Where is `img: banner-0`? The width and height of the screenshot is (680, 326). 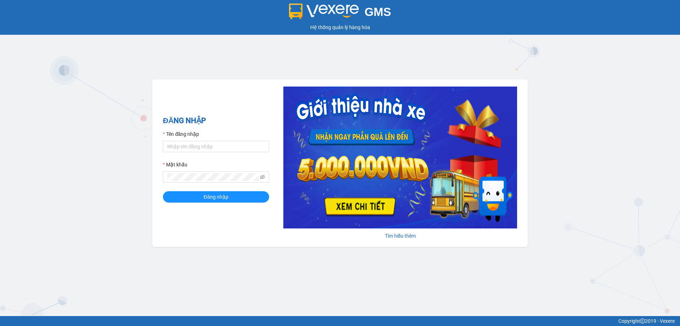
img: banner-0 is located at coordinates (400, 157).